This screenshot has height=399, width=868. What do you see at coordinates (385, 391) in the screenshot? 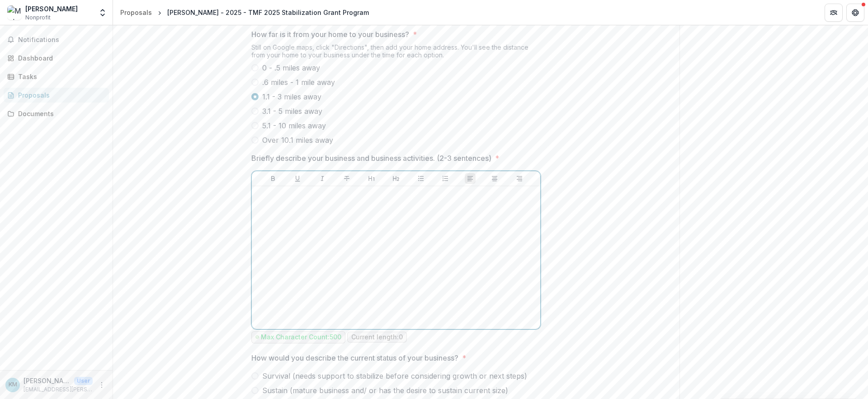
I see `span: Sustain (mature business and/ or has the desire to sustain current size)` at bounding box center [385, 391].